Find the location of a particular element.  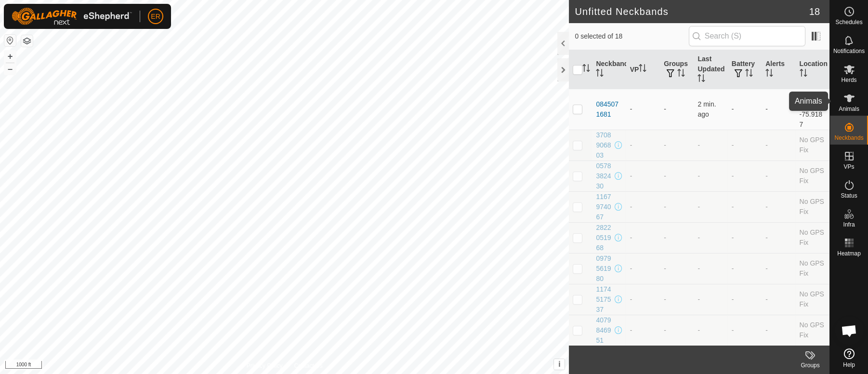

span: Animals is located at coordinates (849, 109).